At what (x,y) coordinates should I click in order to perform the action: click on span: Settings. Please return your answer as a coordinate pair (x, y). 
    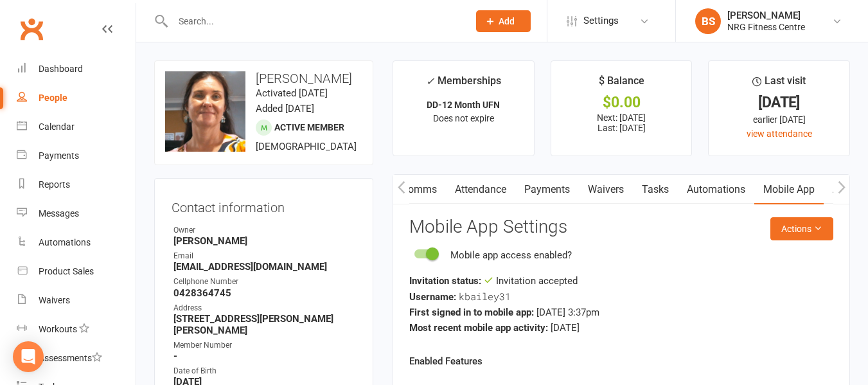
    Looking at the image, I should click on (601, 21).